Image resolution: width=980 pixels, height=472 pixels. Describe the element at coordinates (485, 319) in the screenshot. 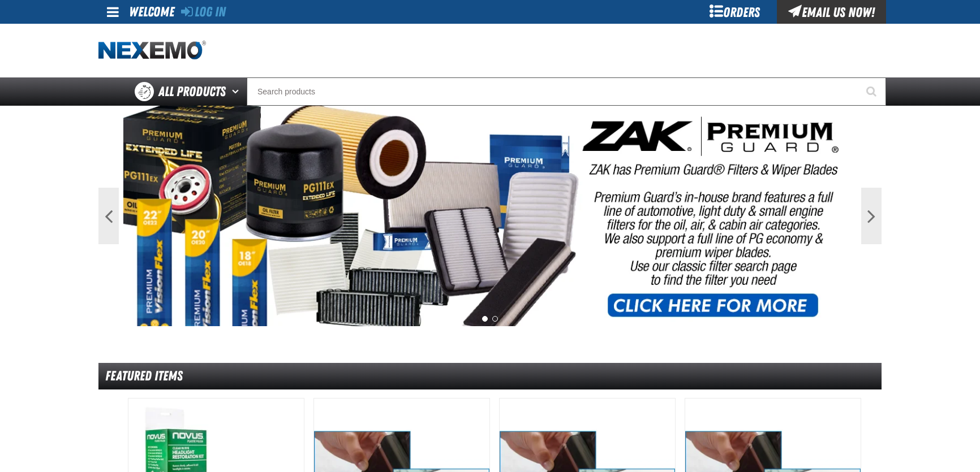

I see `button: 1 of 2` at that location.